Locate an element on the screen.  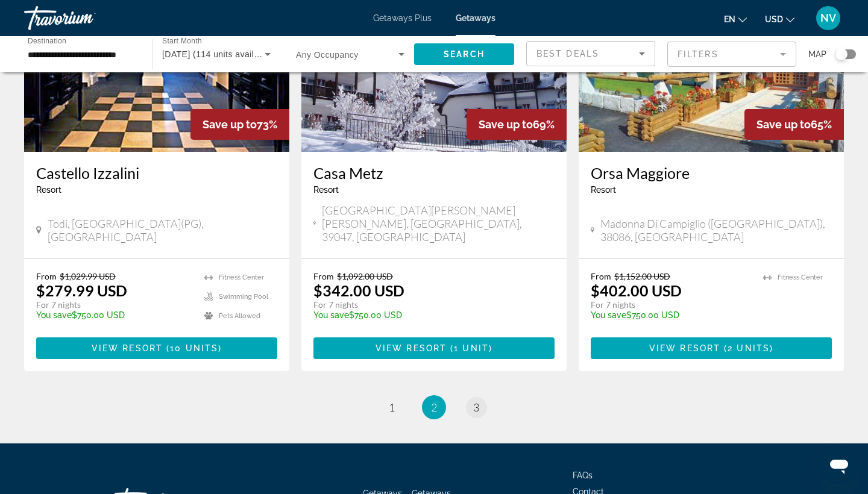
a: FAQs is located at coordinates (582, 475).